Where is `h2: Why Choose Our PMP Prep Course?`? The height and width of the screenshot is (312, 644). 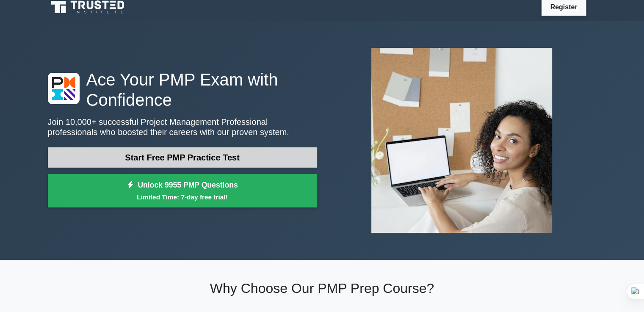 h2: Why Choose Our PMP Prep Course? is located at coordinates (322, 288).